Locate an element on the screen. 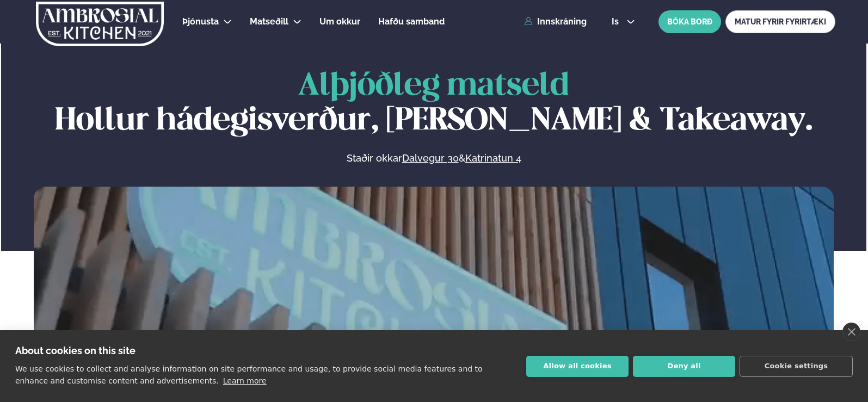 The image size is (868, 402). button: BÓKA BORÐ is located at coordinates (690, 22).